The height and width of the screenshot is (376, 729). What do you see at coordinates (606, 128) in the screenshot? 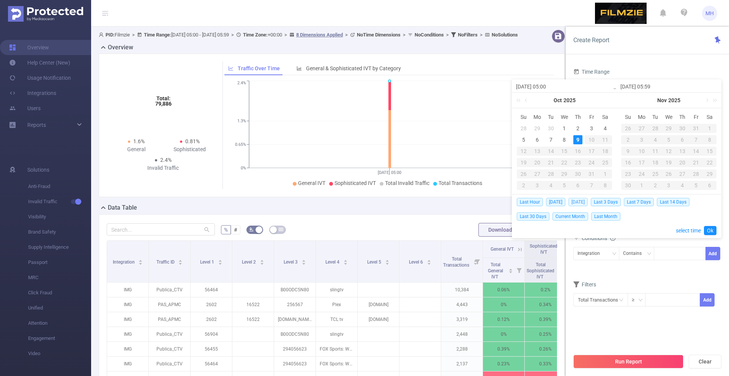
I see `td: October 4, 2025` at bounding box center [606, 128].